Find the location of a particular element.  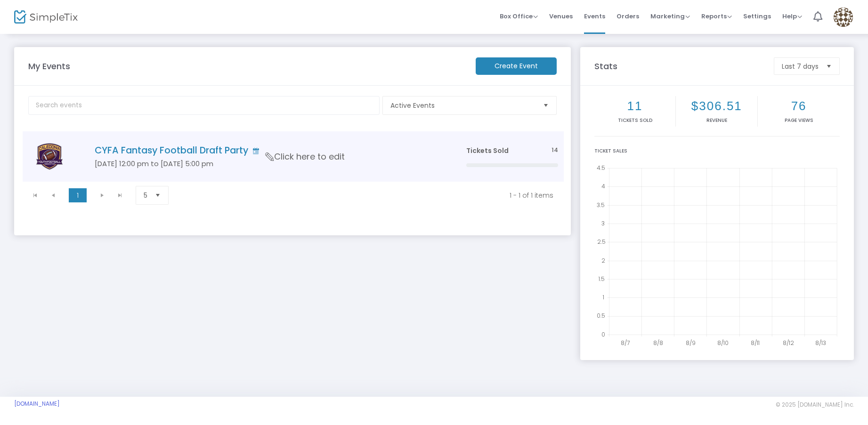

span: Box Office is located at coordinates (518, 16).